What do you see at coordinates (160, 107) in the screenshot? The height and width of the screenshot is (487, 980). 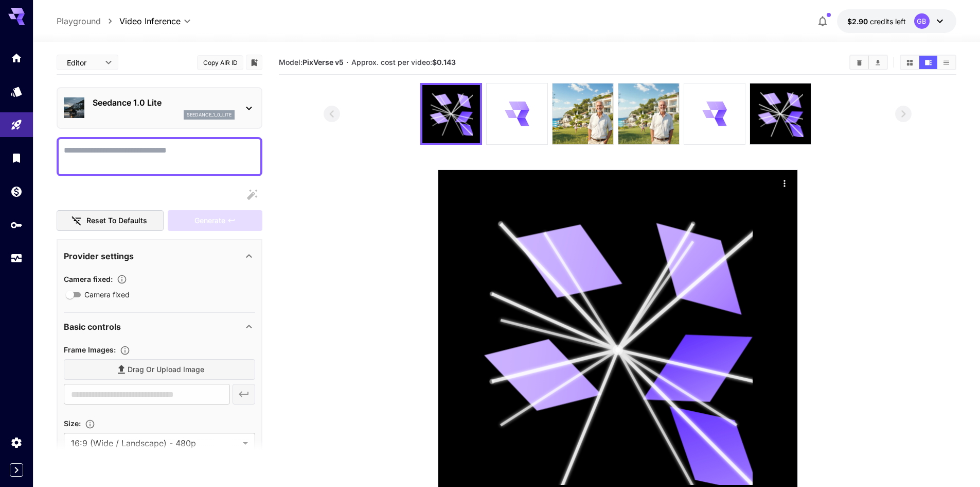 I see `div: Seedance 1.0 Liteseedance_1_0_lite` at bounding box center [160, 107].